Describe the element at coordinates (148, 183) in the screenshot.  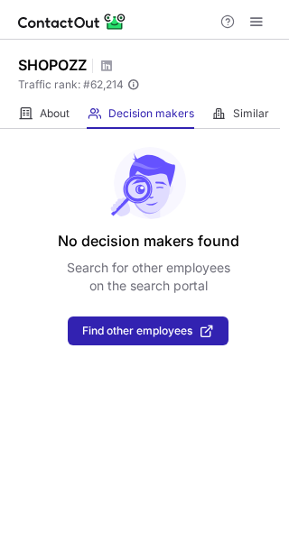
I see `img: No leads found` at that location.